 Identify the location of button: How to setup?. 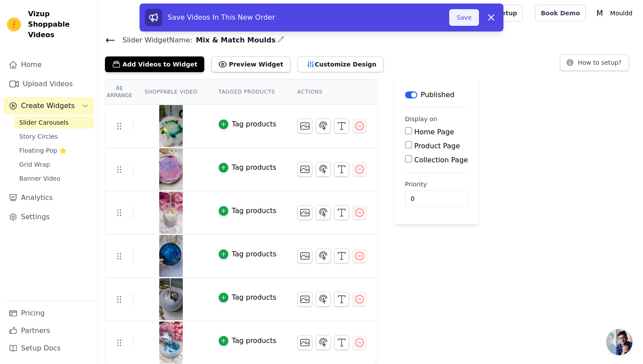
(594, 62).